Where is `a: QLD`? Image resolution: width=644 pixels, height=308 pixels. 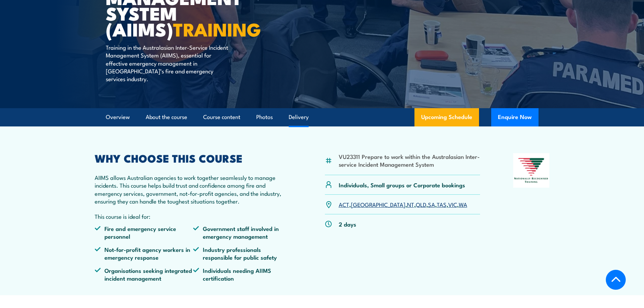 a: QLD is located at coordinates (421, 204).